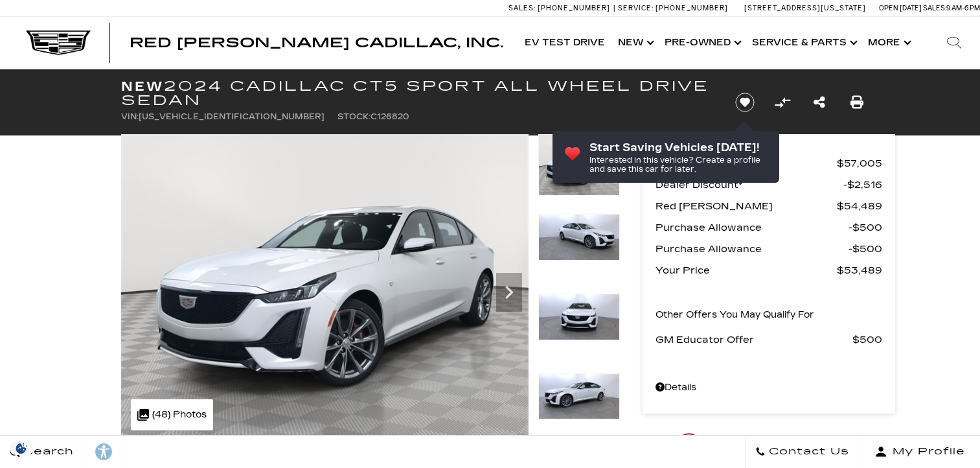 The height and width of the screenshot is (468, 980). I want to click on section: Click to Open Cookie Consent Modal, so click(21, 448).